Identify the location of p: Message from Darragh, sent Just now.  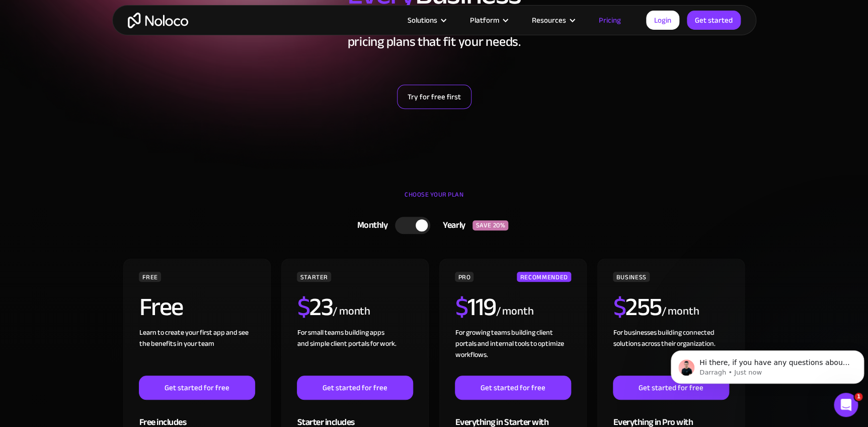
(108, 43).